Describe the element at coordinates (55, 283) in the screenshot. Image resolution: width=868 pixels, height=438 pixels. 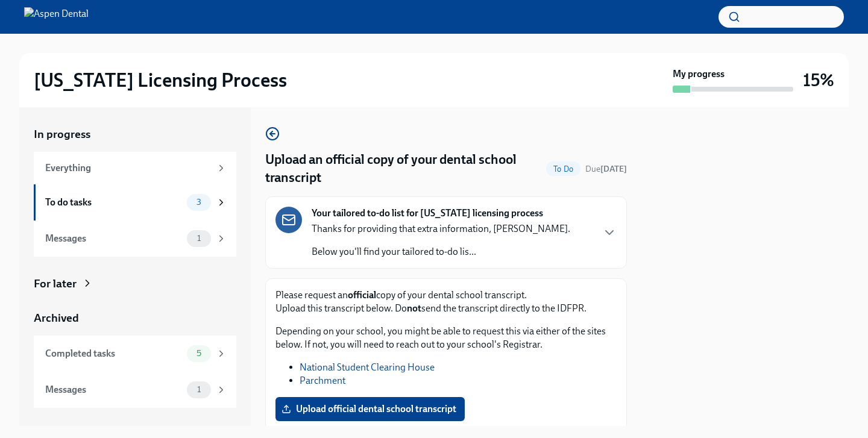
I see `div: For later` at that location.